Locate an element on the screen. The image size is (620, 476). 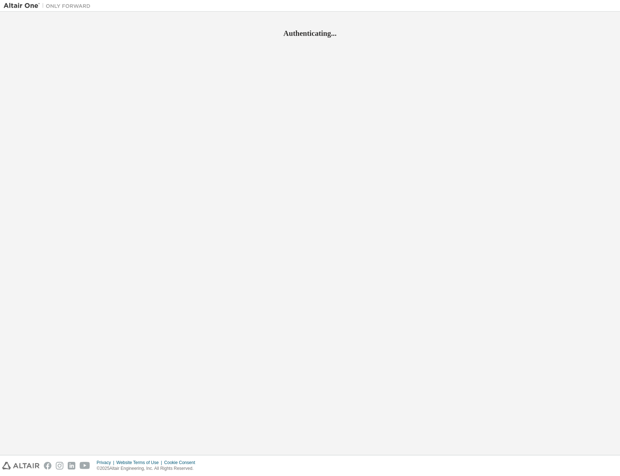
img: linkedin.svg is located at coordinates (71, 465).